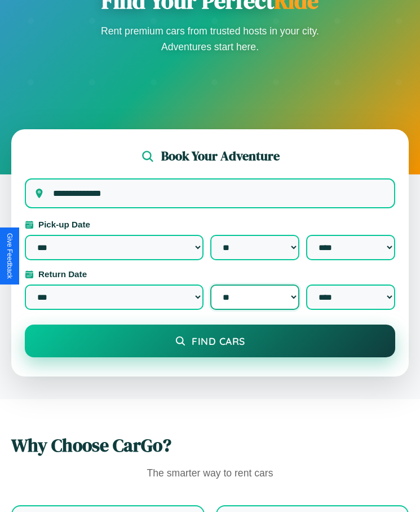  I want to click on div: Give Feedback, so click(10, 256).